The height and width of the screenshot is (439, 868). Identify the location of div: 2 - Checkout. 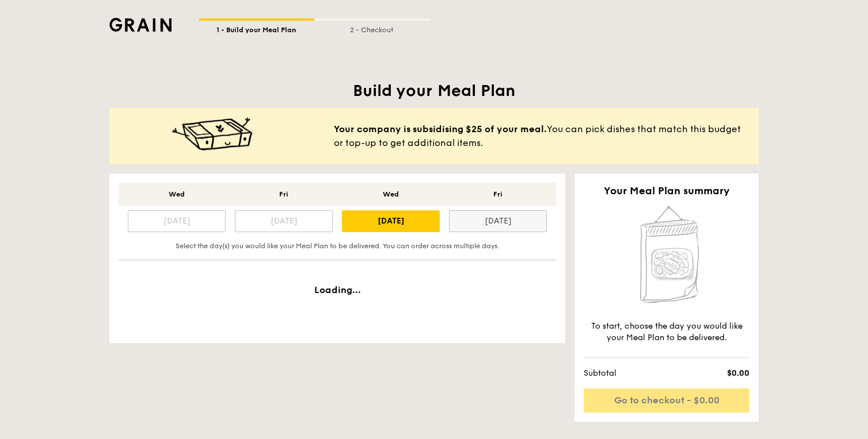
(371, 27).